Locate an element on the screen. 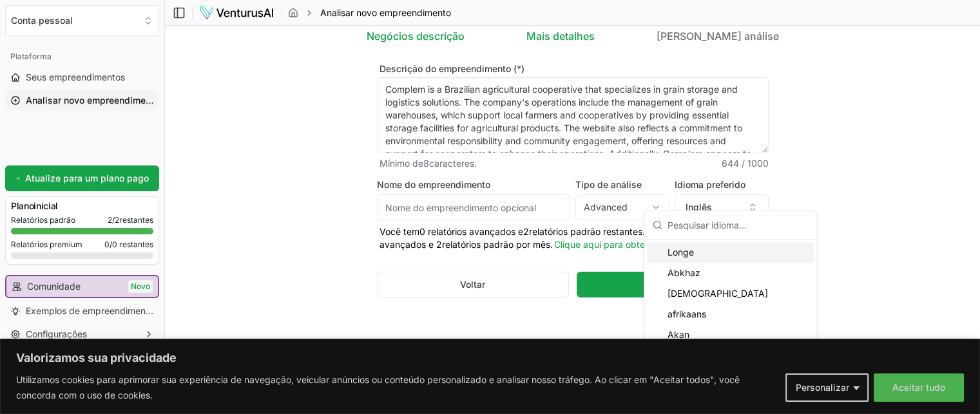 This screenshot has width=980, height=414. button: Selecione uma organização is located at coordinates (82, 21).